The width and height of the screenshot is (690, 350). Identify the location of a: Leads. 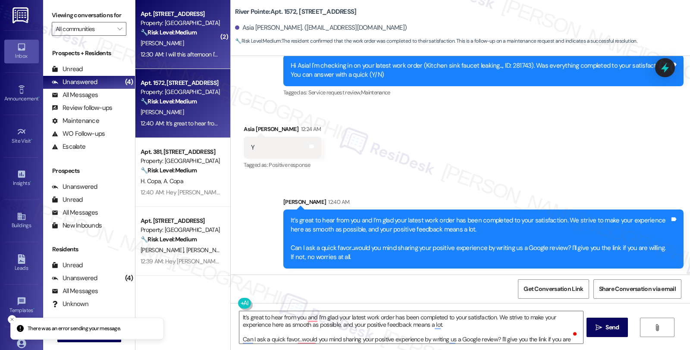
(22, 264).